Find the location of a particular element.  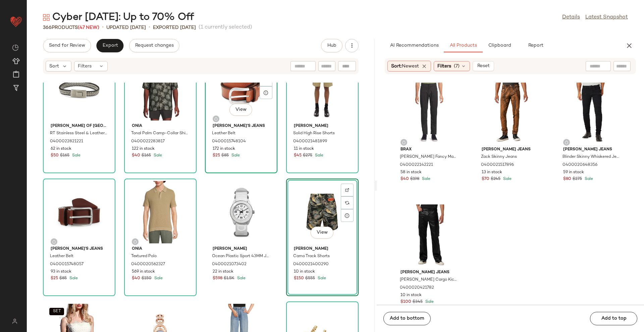

a: Details is located at coordinates (571, 17).